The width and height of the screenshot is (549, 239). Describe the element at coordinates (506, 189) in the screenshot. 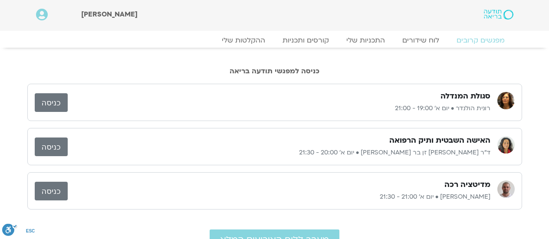

I see `img: דקל קנטי` at that location.